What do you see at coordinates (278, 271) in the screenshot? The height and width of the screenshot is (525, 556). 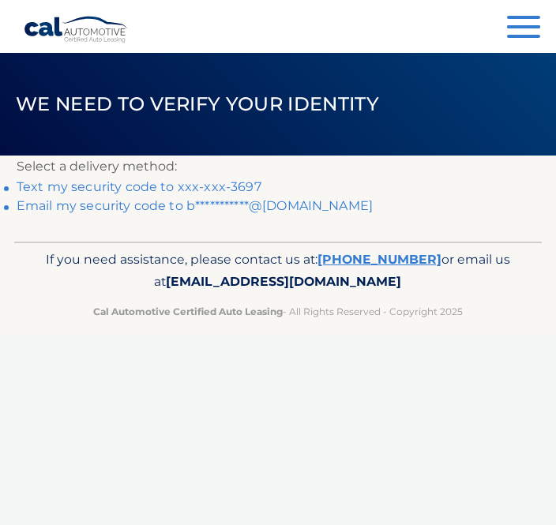 I see `p: If you need assistance, please contact us at: or email us at` at bounding box center [278, 271].